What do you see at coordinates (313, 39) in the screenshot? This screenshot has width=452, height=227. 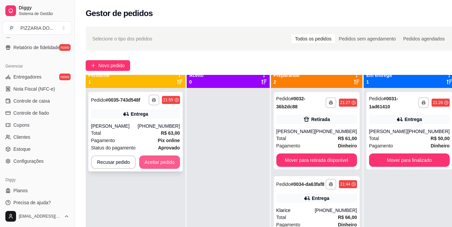 I see `div: Todos os pedidos` at bounding box center [313, 39].